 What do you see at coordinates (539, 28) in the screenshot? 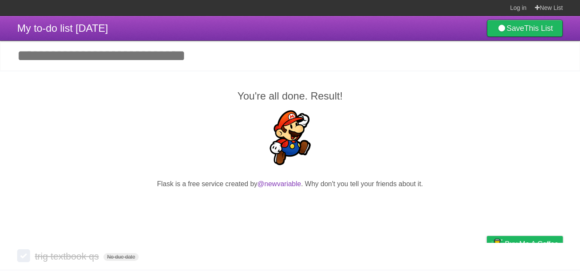
I see `b: This List` at bounding box center [539, 28].